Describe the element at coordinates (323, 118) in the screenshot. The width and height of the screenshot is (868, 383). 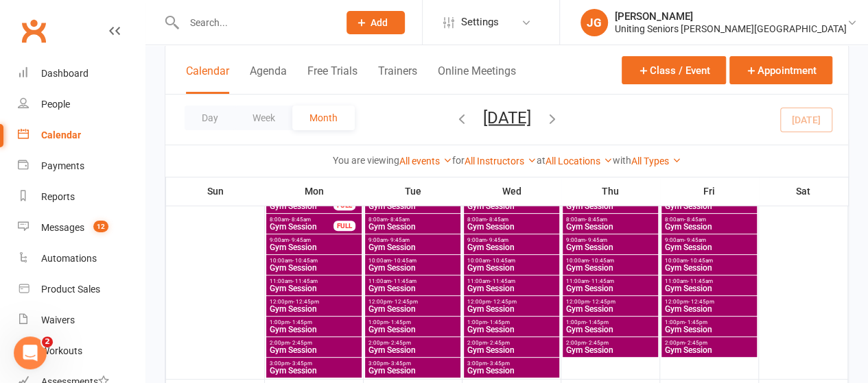
I see `button: Month` at that location.